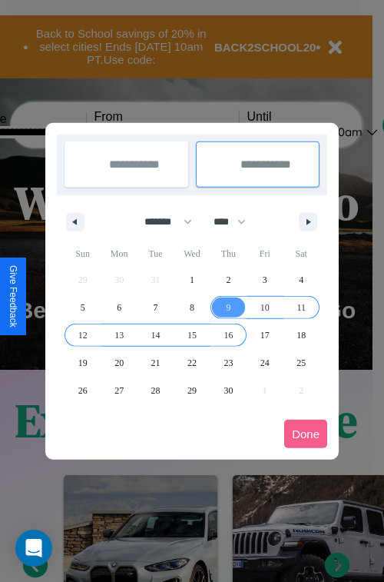 This screenshot has width=384, height=582. What do you see at coordinates (264, 335) in the screenshot?
I see `button: 17` at bounding box center [264, 335].